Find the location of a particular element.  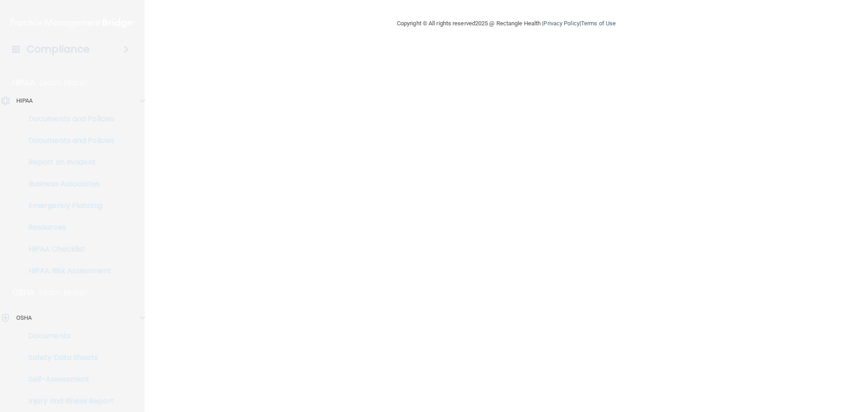

p: Resources is located at coordinates (67, 228).